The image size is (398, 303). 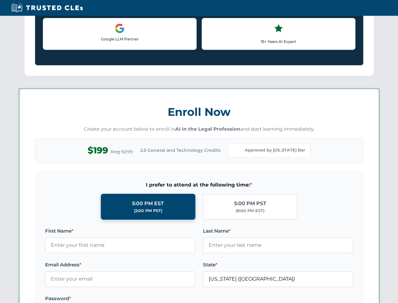 What do you see at coordinates (120, 28) in the screenshot?
I see `img: Google` at bounding box center [120, 28].